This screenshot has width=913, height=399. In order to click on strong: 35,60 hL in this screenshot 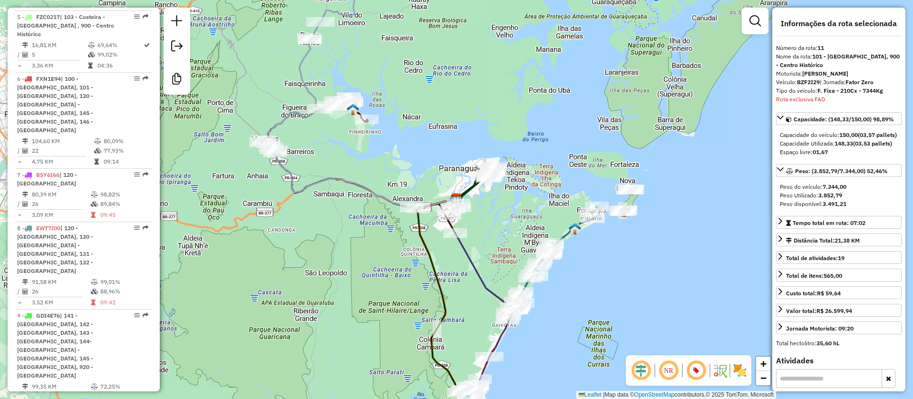, I will do `click(827, 343)`.